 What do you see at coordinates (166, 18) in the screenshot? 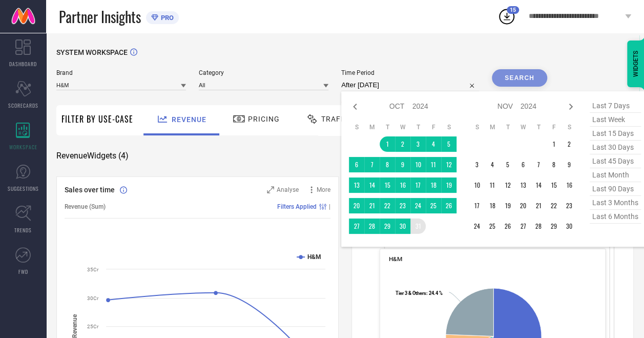
I see `span: PRO` at bounding box center [166, 18].